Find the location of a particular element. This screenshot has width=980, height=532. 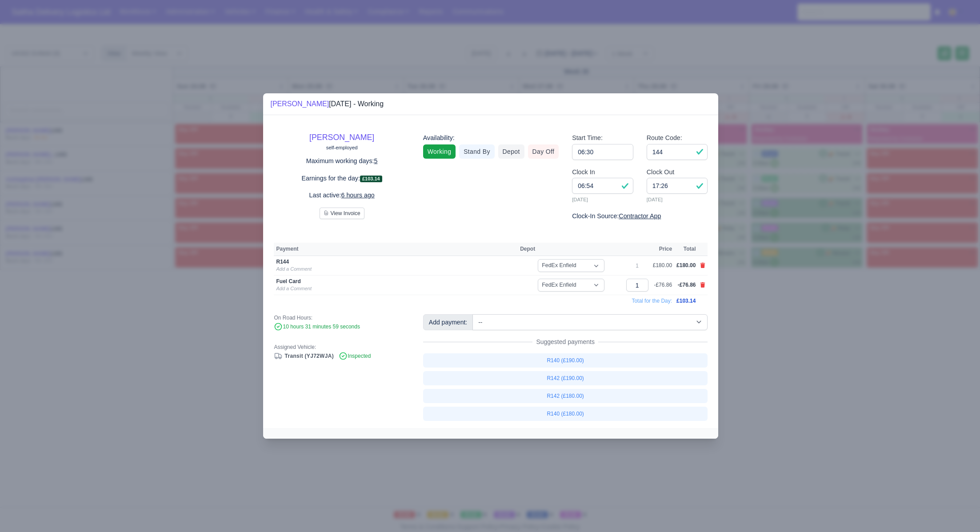

label: Clock Out is located at coordinates (660, 172).